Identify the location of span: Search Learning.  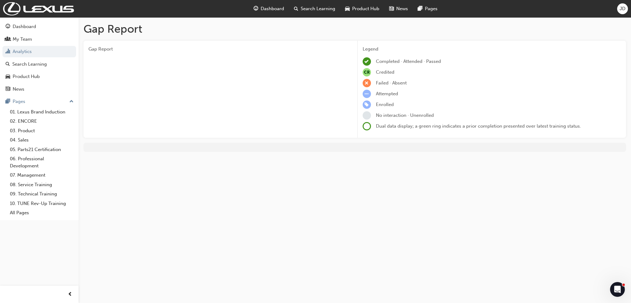
(318, 9).